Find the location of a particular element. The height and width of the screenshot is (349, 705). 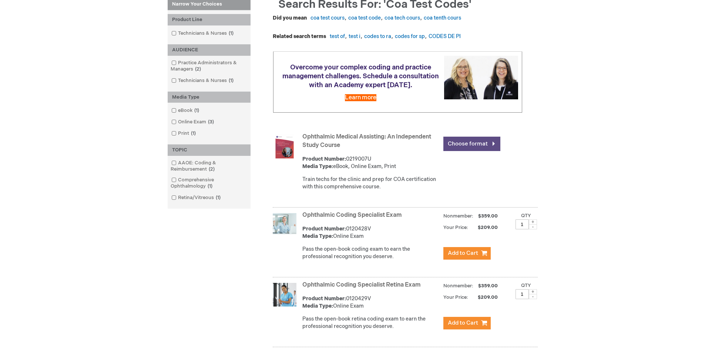

a: AAOE: Coding & Reimbursement2 is located at coordinates (209, 166).